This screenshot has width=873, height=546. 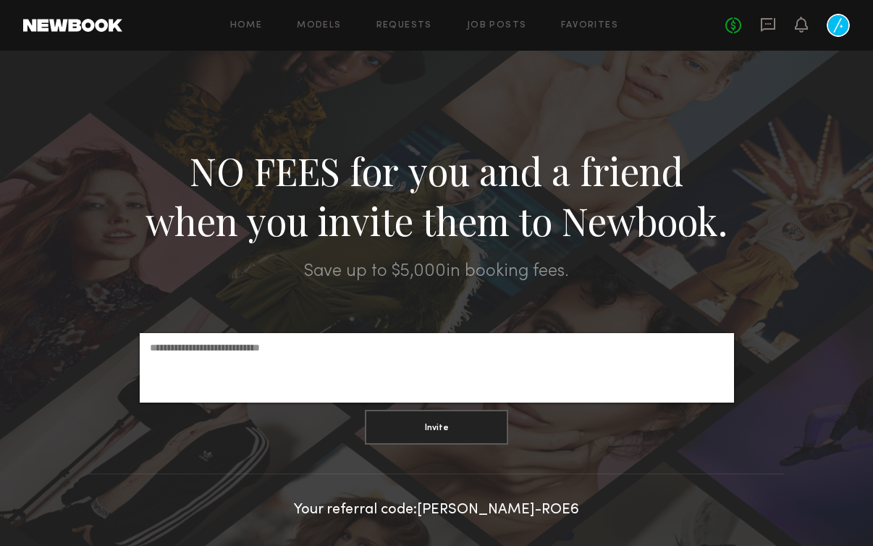 I want to click on a: Models, so click(x=318, y=25).